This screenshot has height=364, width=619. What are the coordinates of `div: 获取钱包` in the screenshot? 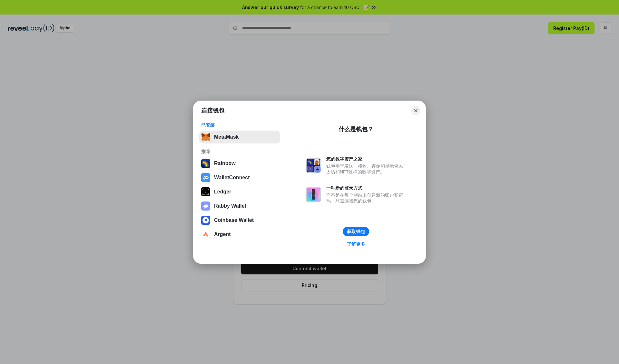 It's located at (356, 231).